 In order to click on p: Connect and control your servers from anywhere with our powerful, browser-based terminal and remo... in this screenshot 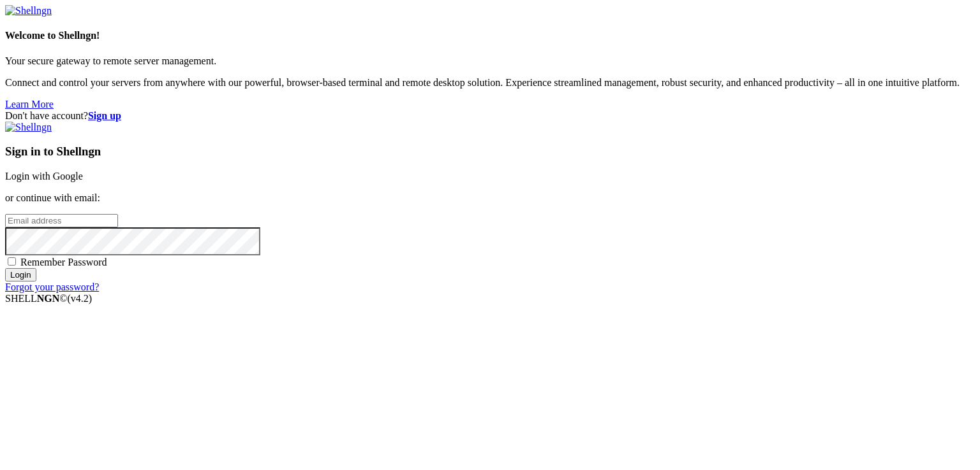, I will do `click(490, 83)`.